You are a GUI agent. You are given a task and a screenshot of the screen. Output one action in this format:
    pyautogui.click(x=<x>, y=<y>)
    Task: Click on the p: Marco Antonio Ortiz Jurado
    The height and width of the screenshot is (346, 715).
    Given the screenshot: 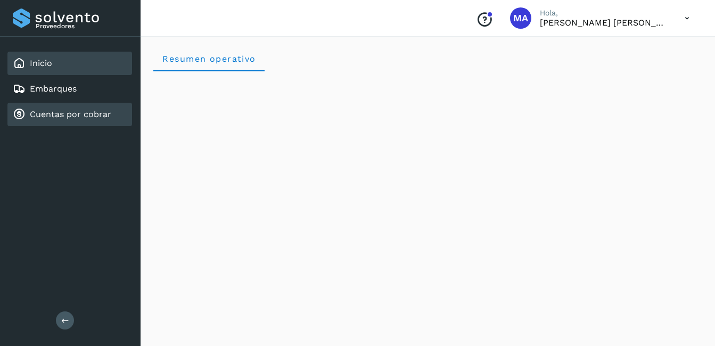 What is the action you would take?
    pyautogui.click(x=604, y=22)
    